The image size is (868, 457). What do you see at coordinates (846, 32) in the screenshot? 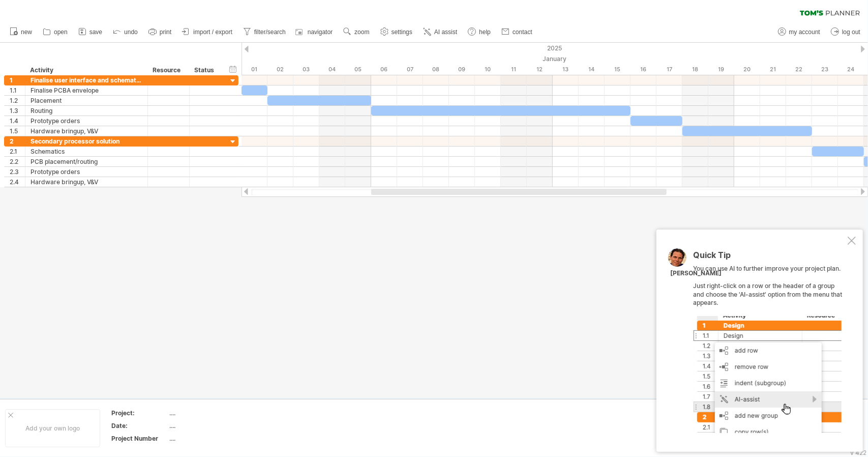
I see `a: log out` at bounding box center [846, 32].